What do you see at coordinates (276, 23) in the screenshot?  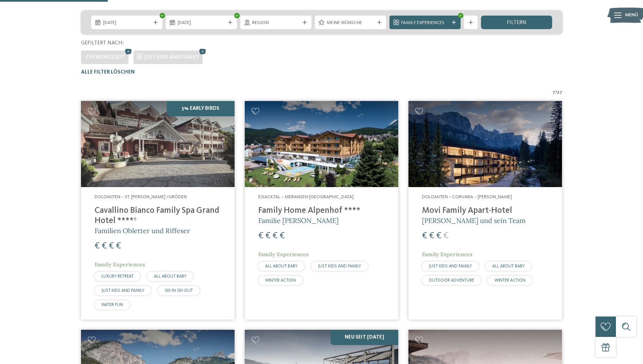 I see `span: Region` at bounding box center [276, 23].